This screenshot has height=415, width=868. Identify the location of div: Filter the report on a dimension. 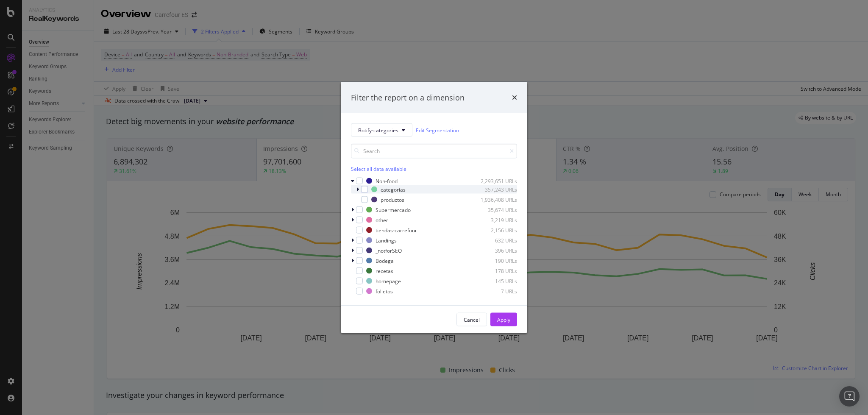
(407, 97).